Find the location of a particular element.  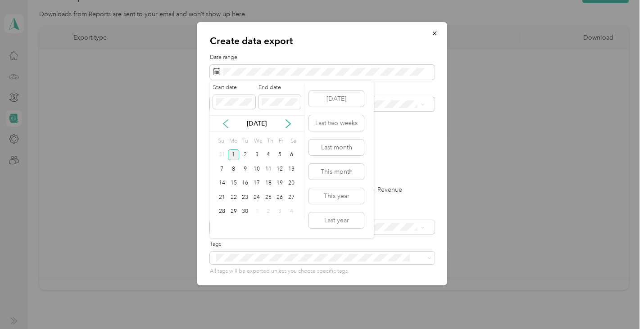

div: Tu is located at coordinates (245, 141).